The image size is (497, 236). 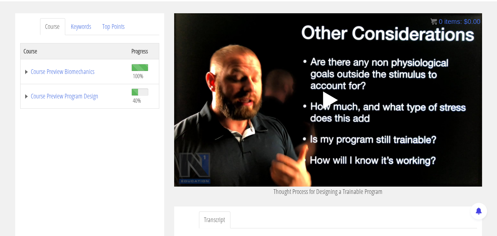 I want to click on th: Progress, so click(x=143, y=51).